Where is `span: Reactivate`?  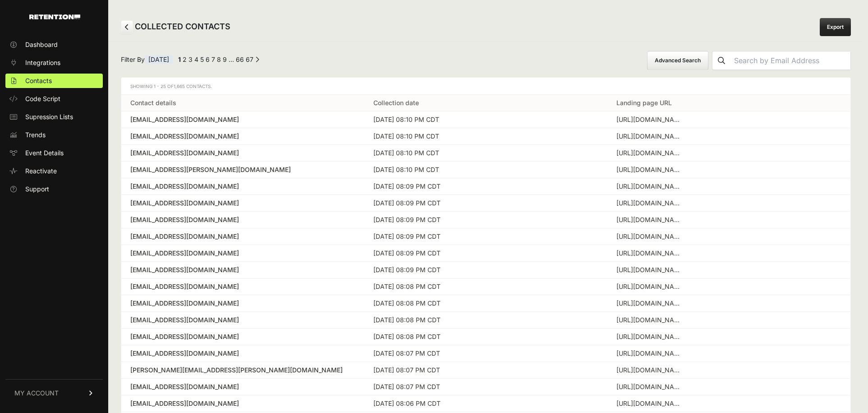 span: Reactivate is located at coordinates (41, 171).